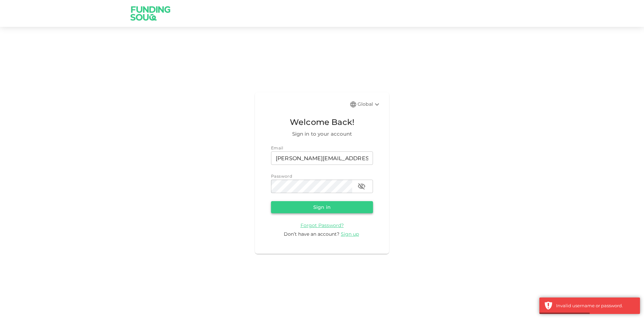 The width and height of the screenshot is (644, 320). Describe the element at coordinates (322, 158) in the screenshot. I see `div: email` at that location.